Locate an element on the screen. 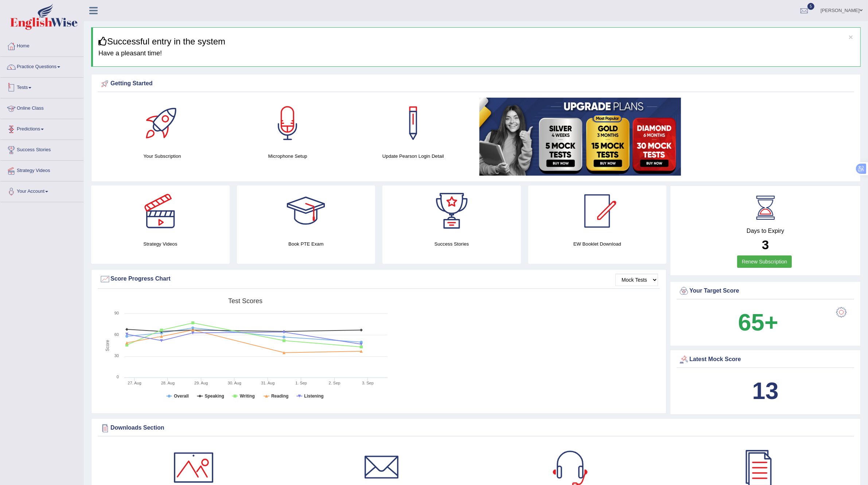 The image size is (868, 485). tspan: 2. Sep is located at coordinates (335, 383).